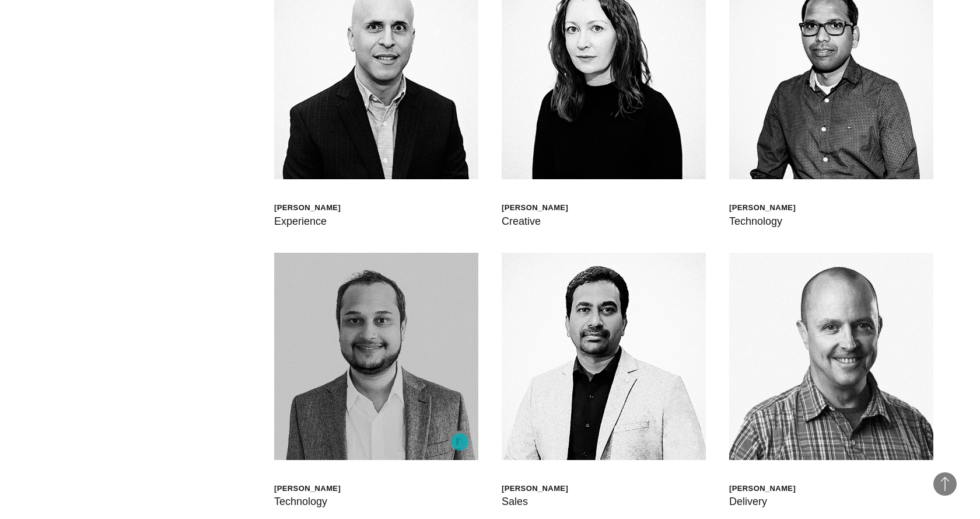  What do you see at coordinates (376, 356) in the screenshot?
I see `img: Swapnil Desai` at bounding box center [376, 356].